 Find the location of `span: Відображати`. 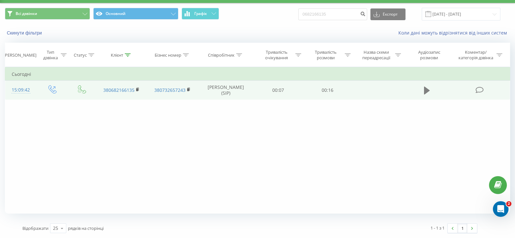

span: Відображати is located at coordinates (35, 228).